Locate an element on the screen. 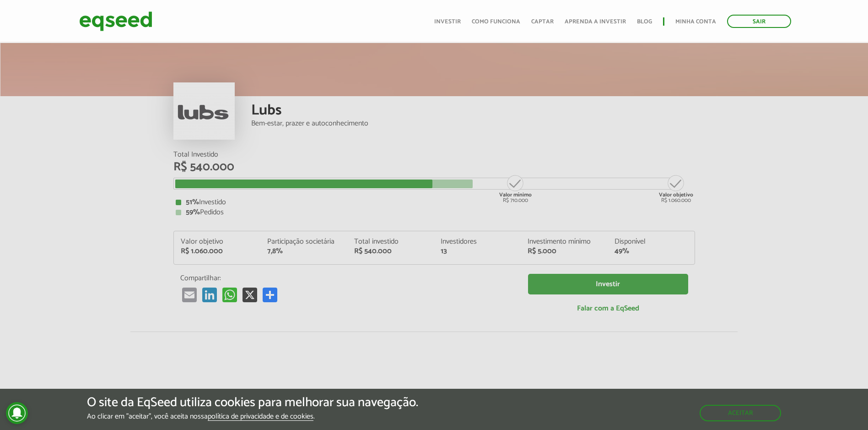  p: Ao clicar em "aceitar", você aceita nossa . is located at coordinates (252, 416).